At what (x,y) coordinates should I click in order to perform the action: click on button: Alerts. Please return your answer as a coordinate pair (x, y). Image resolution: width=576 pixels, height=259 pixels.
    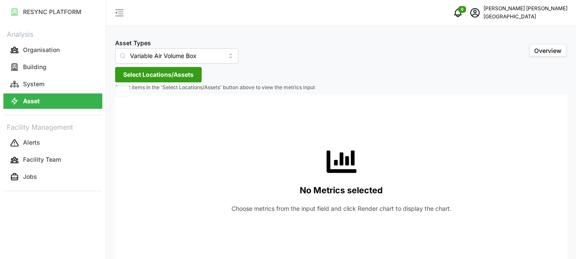
    Looking at the image, I should click on (53, 143).